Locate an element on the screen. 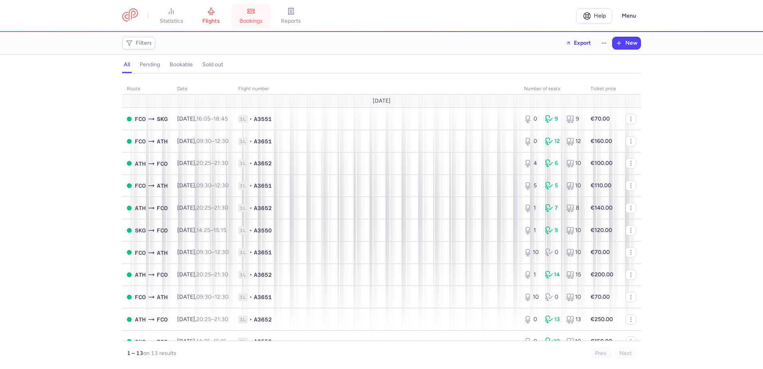 The height and width of the screenshot is (369, 763). div: 14 is located at coordinates (552, 274).